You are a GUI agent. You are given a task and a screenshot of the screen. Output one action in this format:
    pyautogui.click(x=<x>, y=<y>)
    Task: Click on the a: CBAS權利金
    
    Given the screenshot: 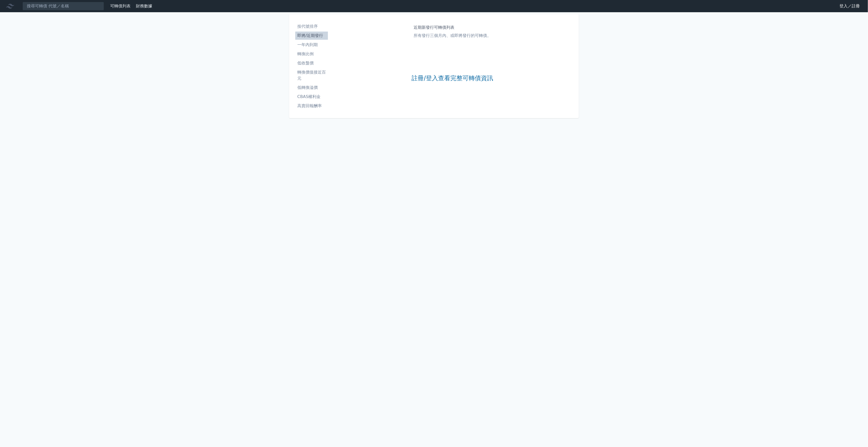 What is the action you would take?
    pyautogui.click(x=312, y=96)
    